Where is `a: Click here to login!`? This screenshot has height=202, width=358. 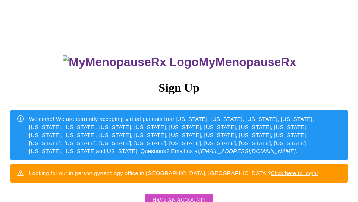
a: Click here to login! is located at coordinates (294, 173).